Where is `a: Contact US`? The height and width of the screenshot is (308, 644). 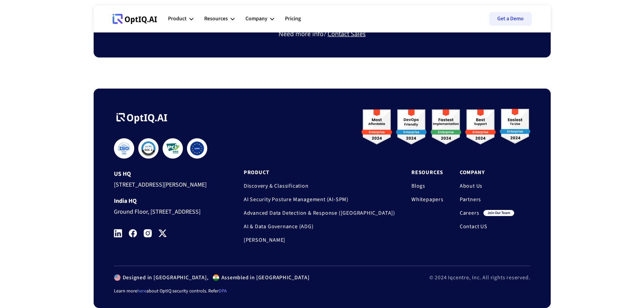 a: Contact US is located at coordinates (487, 227).